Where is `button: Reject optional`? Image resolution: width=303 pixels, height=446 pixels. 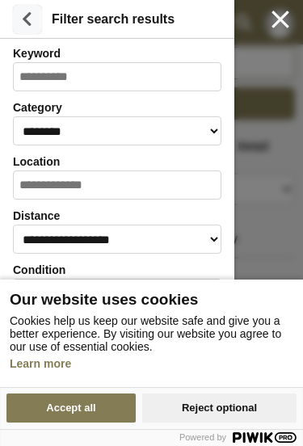
button: Reject optional is located at coordinates (219, 408).